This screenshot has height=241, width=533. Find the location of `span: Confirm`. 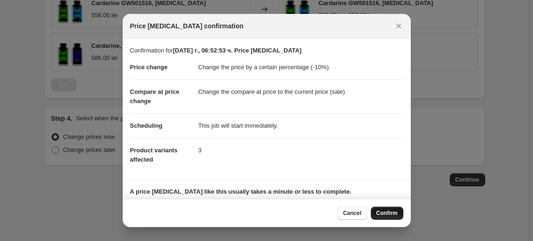

span: Confirm is located at coordinates (387, 213).